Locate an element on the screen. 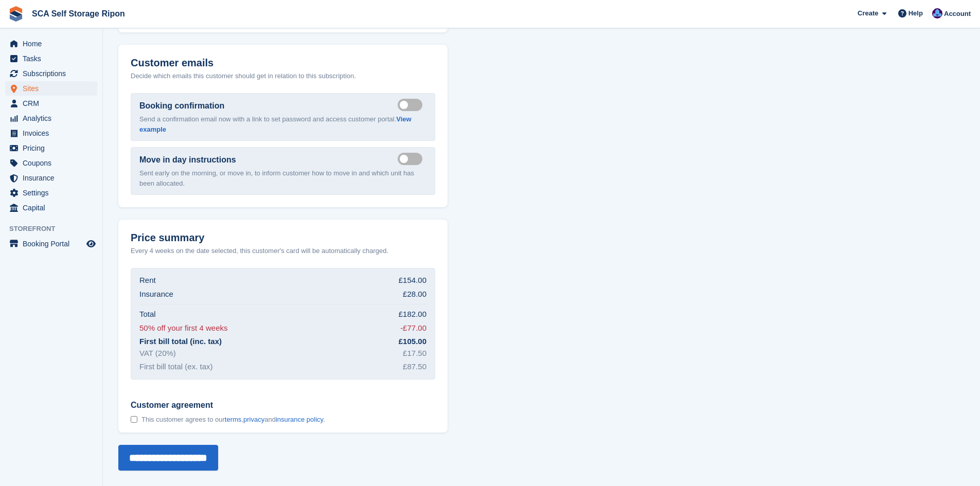 Image resolution: width=980 pixels, height=486 pixels. label: Send move in day email is located at coordinates (412, 158).